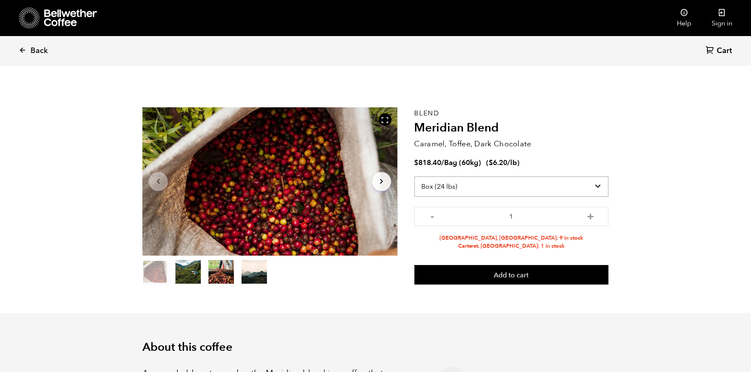 The width and height of the screenshot is (751, 372). What do you see at coordinates (512, 144) in the screenshot?
I see `p: Caramel, Toffee, Dark Chocolate` at bounding box center [512, 144].